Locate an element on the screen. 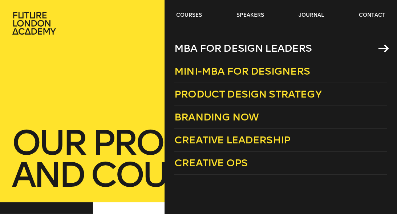  a: Creative Ops is located at coordinates (280, 163).